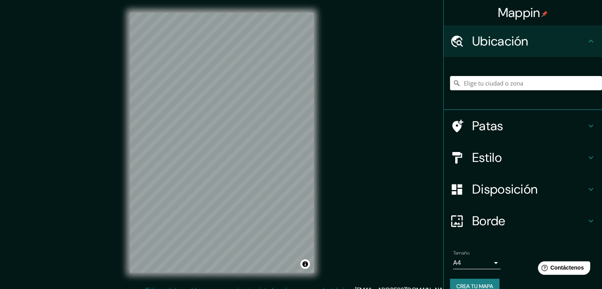 This screenshot has height=289, width=602. I want to click on div: Borde, so click(522, 221).